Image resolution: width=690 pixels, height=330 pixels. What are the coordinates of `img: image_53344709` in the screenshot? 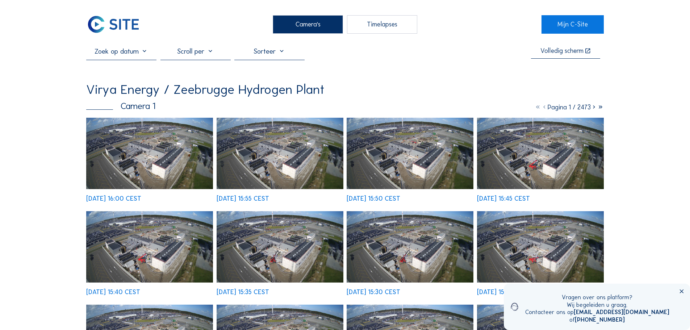 It's located at (410, 247).